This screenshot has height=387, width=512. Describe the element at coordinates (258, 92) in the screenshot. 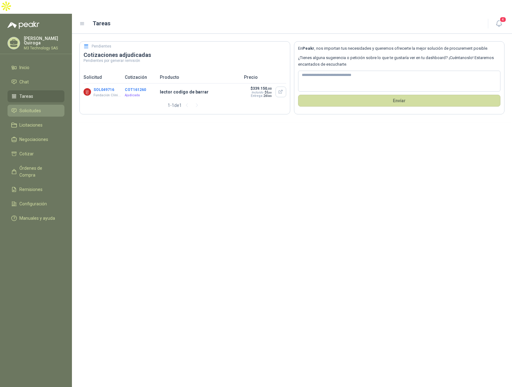

I see `div: Incluido` at that location.